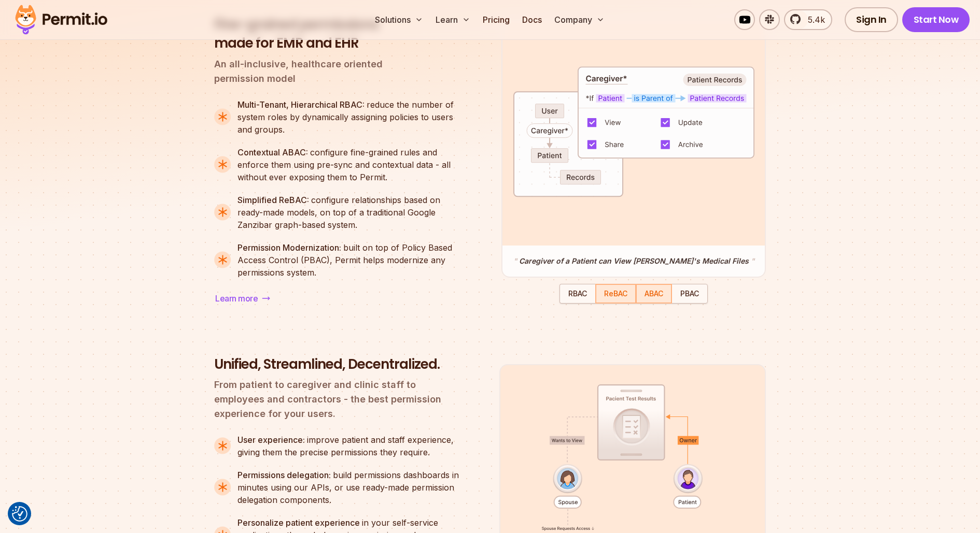 Image resolution: width=980 pixels, height=533 pixels. What do you see at coordinates (350, 261) in the screenshot?
I see `div: built on top of Policy Based Access Control (PBAC), Permit helps modernize any permissions system.` at bounding box center [350, 261].